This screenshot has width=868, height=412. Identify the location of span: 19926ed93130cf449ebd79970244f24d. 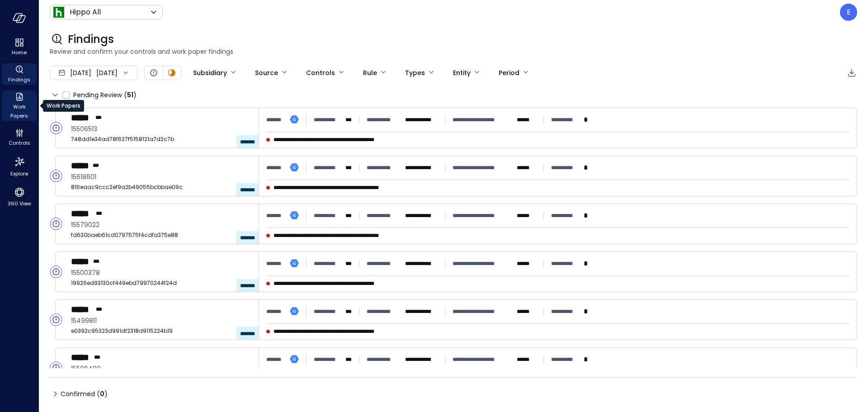
(161, 283).